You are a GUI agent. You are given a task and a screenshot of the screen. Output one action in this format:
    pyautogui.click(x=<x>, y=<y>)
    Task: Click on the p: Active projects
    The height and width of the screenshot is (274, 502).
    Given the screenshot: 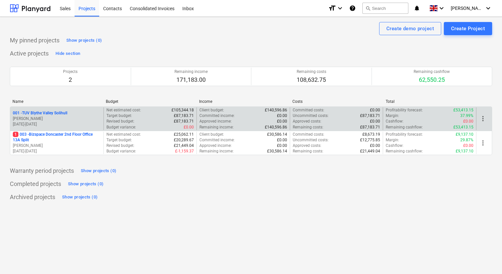 What is the action you would take?
    pyautogui.click(x=29, y=54)
    